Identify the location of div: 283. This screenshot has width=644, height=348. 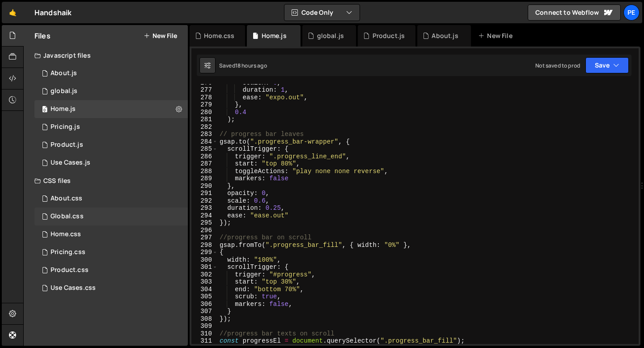
(204, 134).